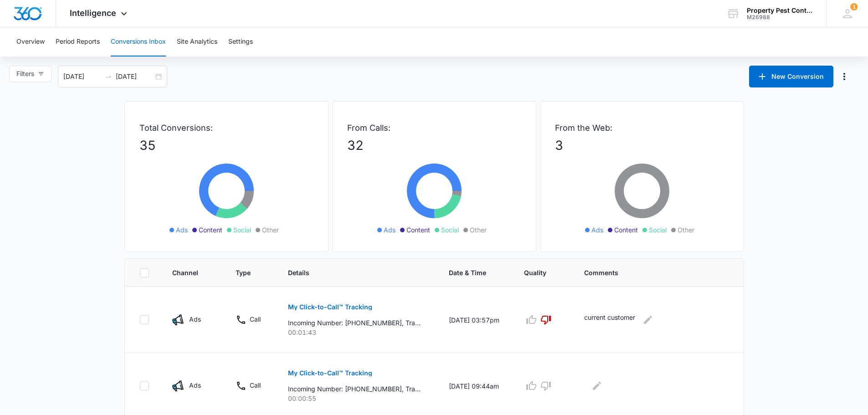  I want to click on button: Overview, so click(30, 42).